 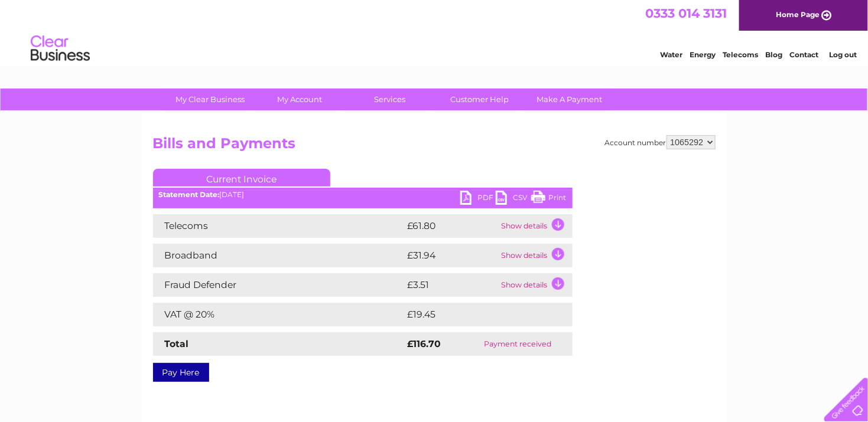 What do you see at coordinates (702, 54) in the screenshot?
I see `a: Energy` at bounding box center [702, 54].